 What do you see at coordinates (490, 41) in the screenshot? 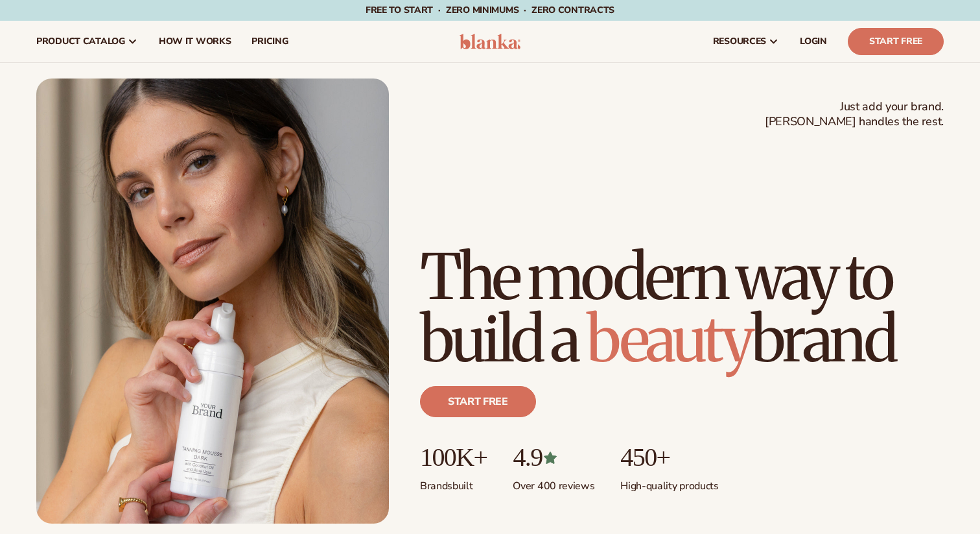
I see `a: logo` at bounding box center [490, 41].